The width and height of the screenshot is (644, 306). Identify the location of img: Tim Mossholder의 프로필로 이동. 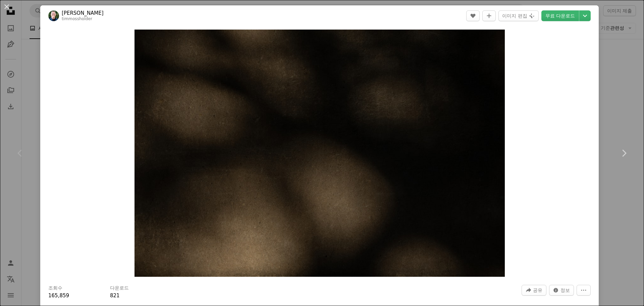
(54, 16).